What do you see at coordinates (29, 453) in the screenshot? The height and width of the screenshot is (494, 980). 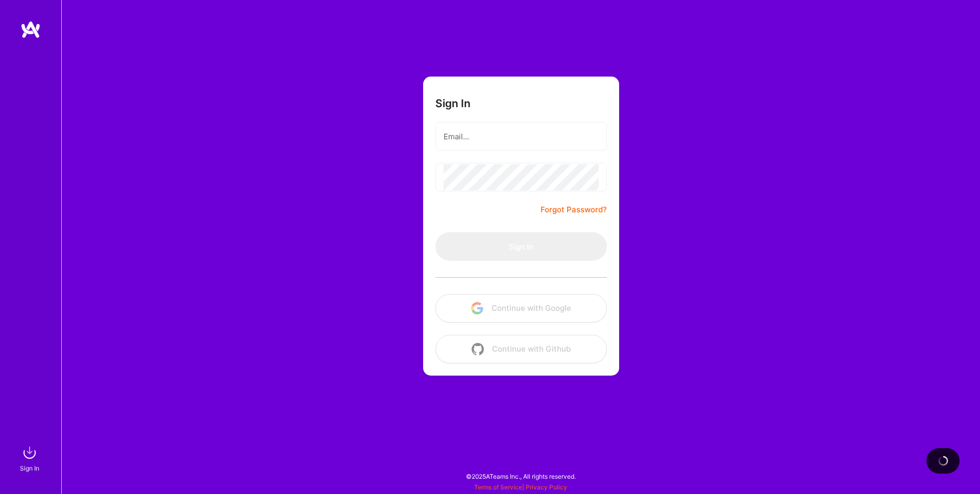 I see `img: sign in` at bounding box center [29, 453].